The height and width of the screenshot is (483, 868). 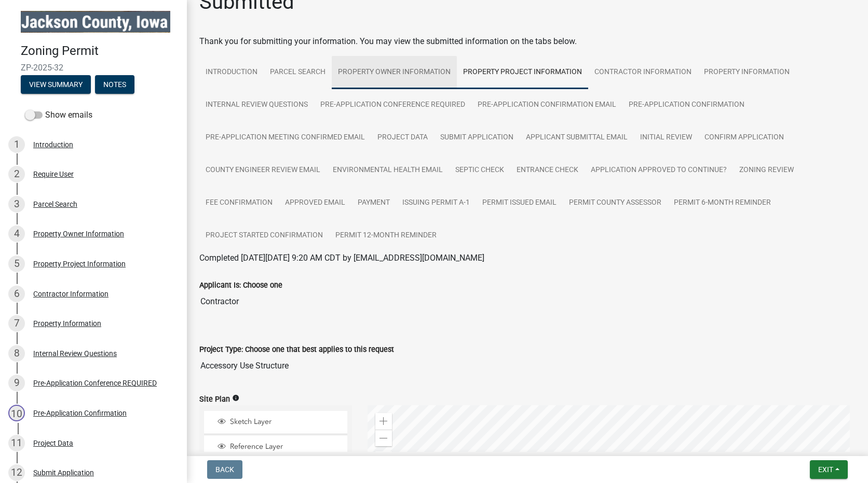 What do you see at coordinates (214, 400) in the screenshot?
I see `label: Site Plan` at bounding box center [214, 400].